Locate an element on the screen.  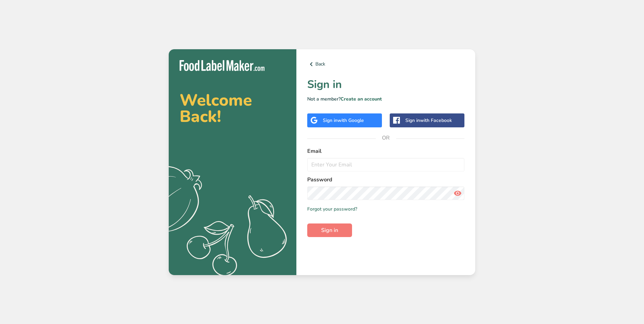
h2: Welcome Back! is located at coordinates (232, 108).